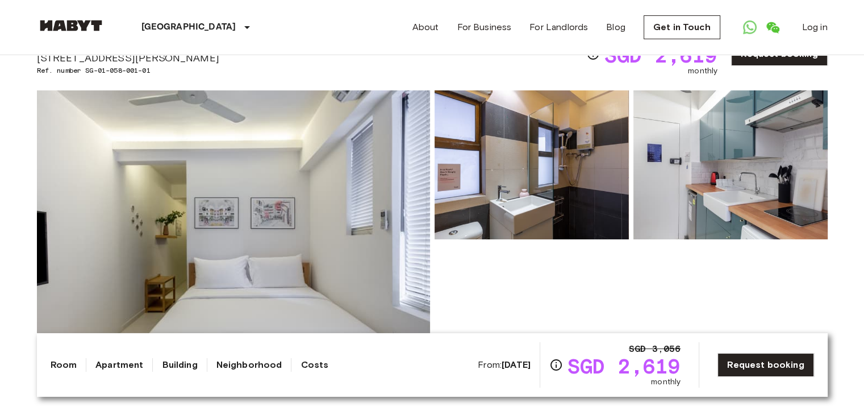 Image resolution: width=864 pixels, height=415 pixels. I want to click on img: Marketing picture of unit SG-01-058-001-01, so click(233, 241).